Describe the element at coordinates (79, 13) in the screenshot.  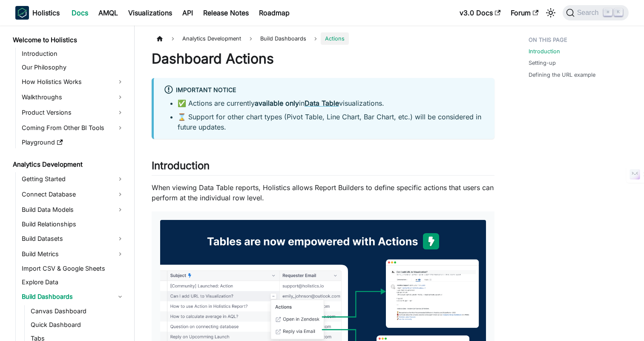
I see `a: Docs` at that location.